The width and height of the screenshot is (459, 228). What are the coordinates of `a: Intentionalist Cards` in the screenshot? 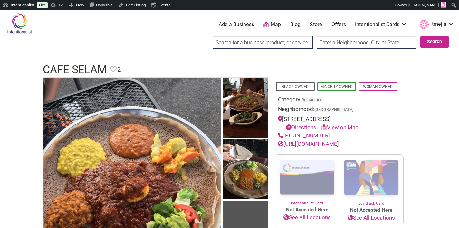 It's located at (381, 24).